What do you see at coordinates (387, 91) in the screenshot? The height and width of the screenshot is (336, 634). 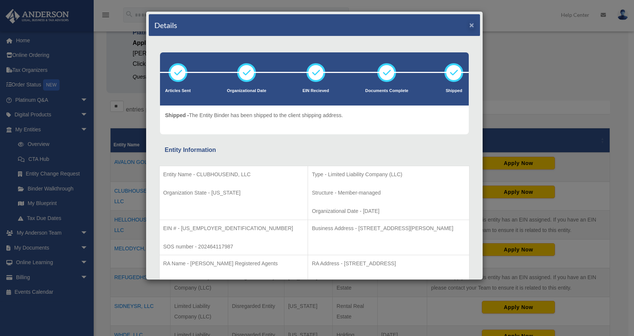 I see `p: Documents Complete` at bounding box center [387, 91].